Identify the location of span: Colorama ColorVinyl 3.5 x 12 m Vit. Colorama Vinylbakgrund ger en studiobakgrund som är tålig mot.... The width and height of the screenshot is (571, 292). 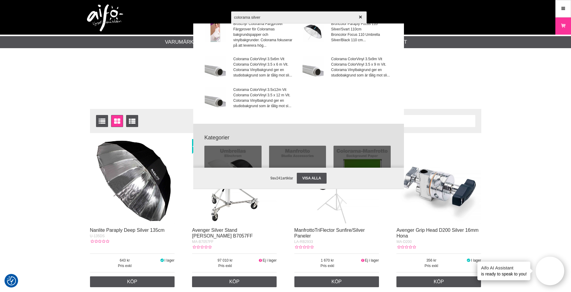
(263, 100).